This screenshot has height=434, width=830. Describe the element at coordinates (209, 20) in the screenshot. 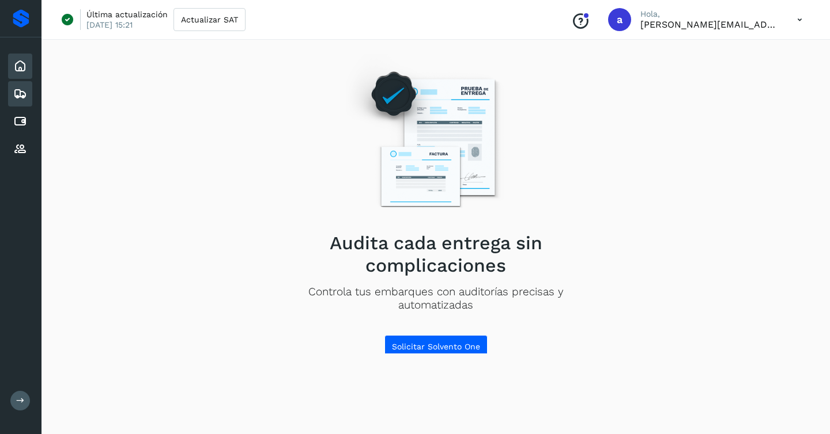

I see `button: Actualizar SAT` at that location.